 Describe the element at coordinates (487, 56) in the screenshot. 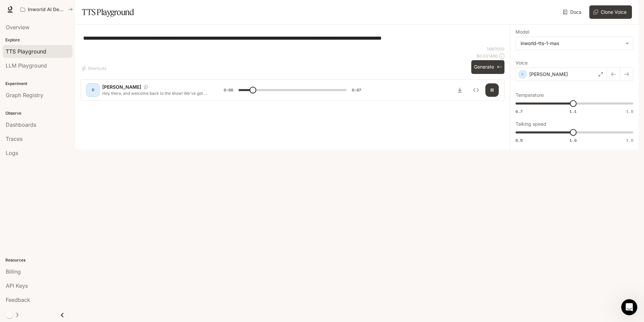

I see `p: $ 0.001480` at that location.